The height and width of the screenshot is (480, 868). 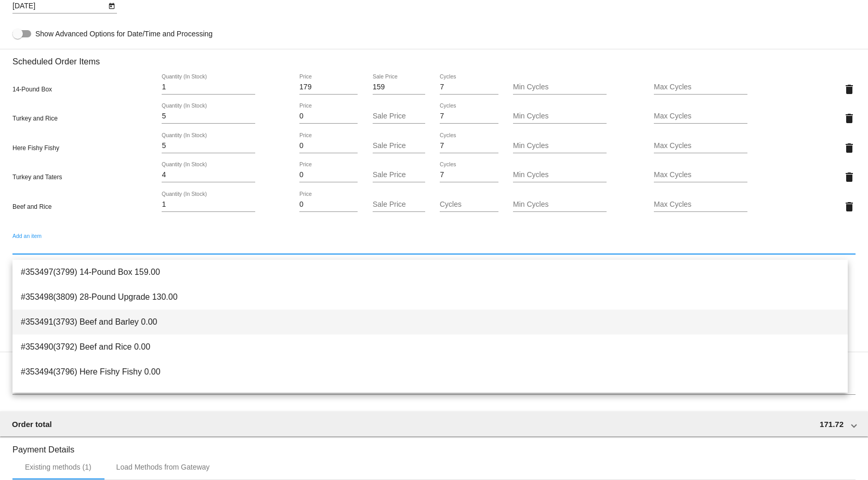 I want to click on span: Here Fishy Fishy, so click(x=36, y=148).